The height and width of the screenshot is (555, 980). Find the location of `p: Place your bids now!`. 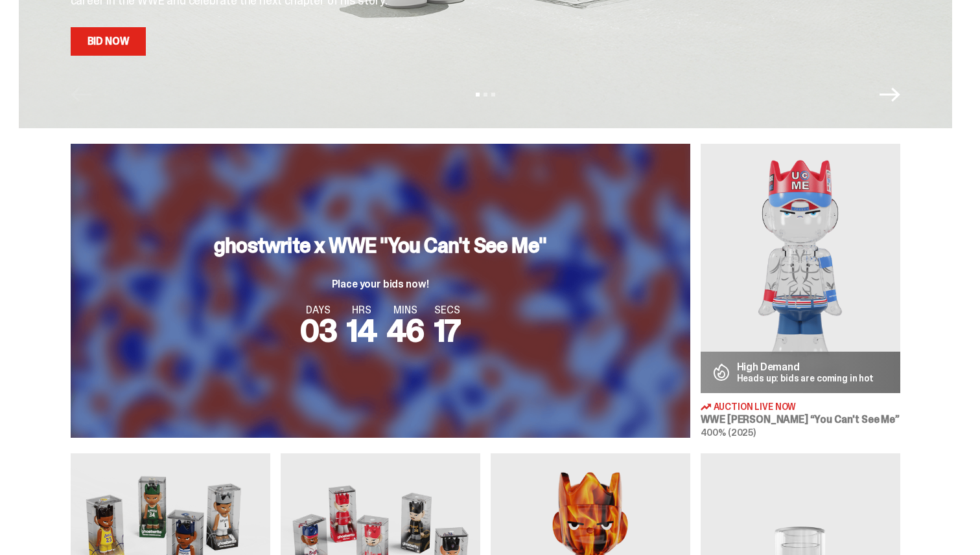

p: Place your bids now! is located at coordinates (380, 284).